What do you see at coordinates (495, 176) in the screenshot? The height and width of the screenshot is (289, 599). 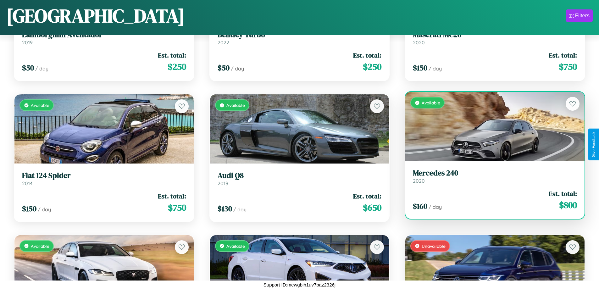 I see `a: Mercedes 2402020` at bounding box center [495, 176].